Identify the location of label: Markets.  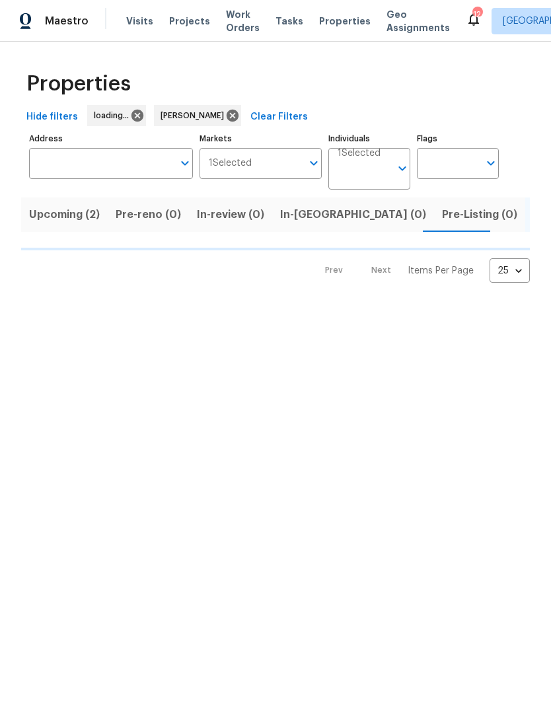
(261, 139).